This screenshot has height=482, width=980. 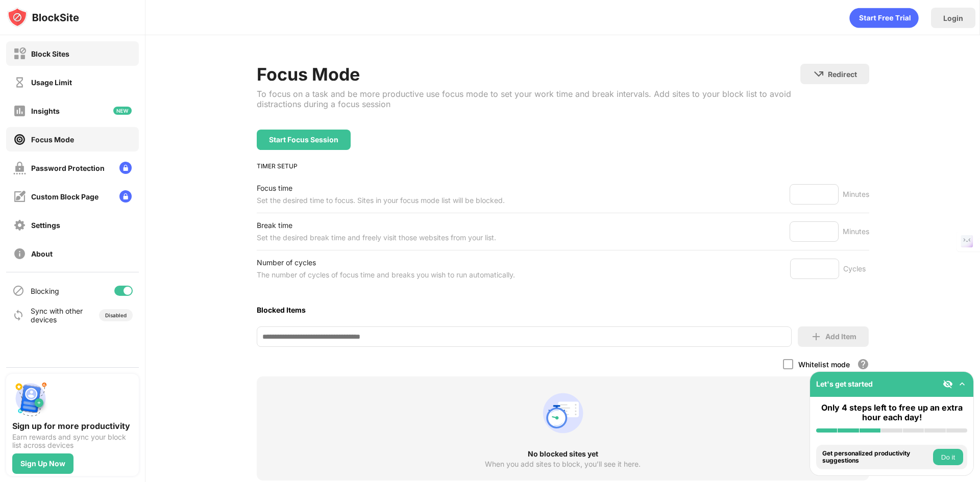 What do you see at coordinates (116, 315) in the screenshot?
I see `div: Disabled` at bounding box center [116, 315].